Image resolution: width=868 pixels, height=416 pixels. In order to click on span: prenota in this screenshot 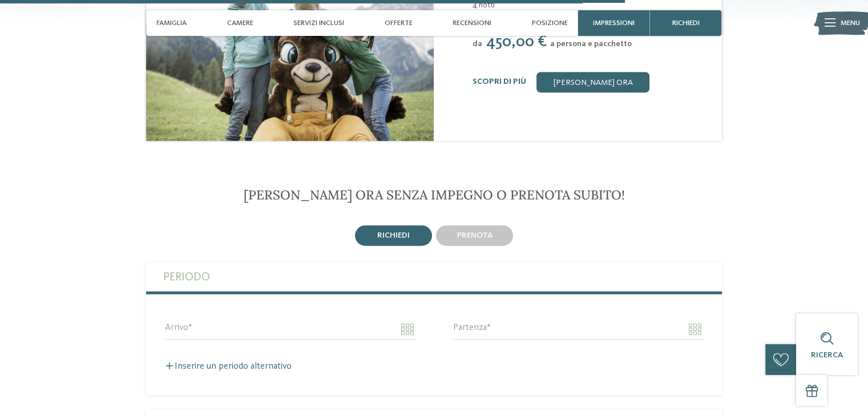, I will do `click(475, 236)`.